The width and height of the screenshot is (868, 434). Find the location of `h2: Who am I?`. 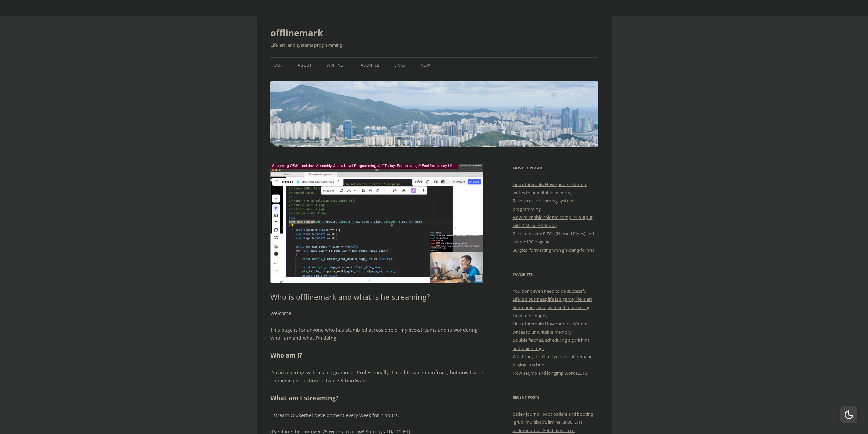

h2: Who am I? is located at coordinates (377, 355).